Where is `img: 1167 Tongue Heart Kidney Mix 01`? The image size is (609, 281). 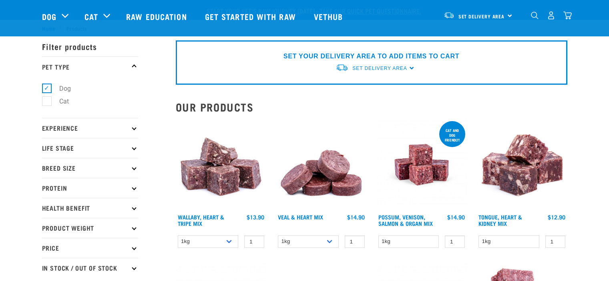
img: 1167 Tongue Heart Kidney Mix 01 is located at coordinates (522, 165).